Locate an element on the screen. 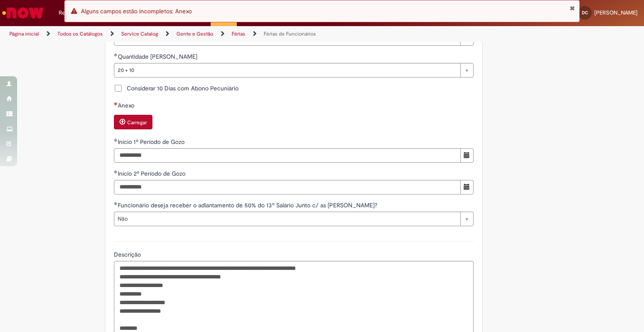 The image size is (644, 332). ul: Trilhas de página is located at coordinates (215, 34).